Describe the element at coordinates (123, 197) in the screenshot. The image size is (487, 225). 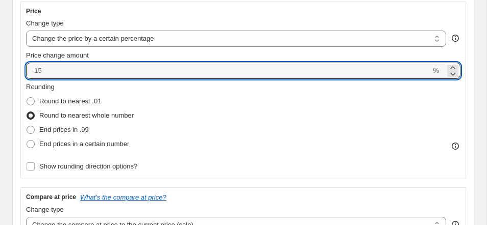
I see `button: What's the compare at price?` at that location.